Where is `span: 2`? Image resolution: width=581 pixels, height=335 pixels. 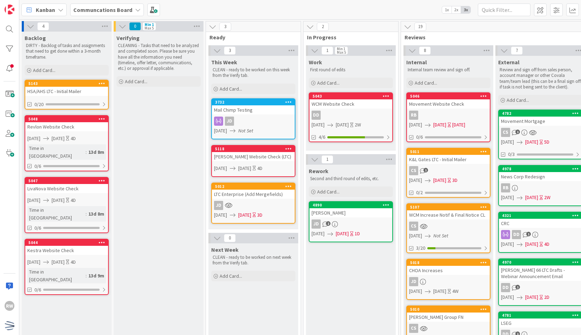 span: 2 is located at coordinates (323, 27).